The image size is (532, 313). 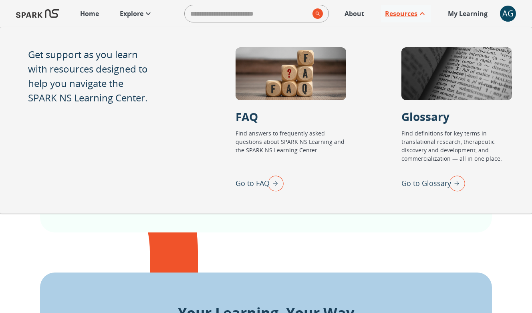 What do you see at coordinates (89, 14) in the screenshot?
I see `a: Home` at bounding box center [89, 14].